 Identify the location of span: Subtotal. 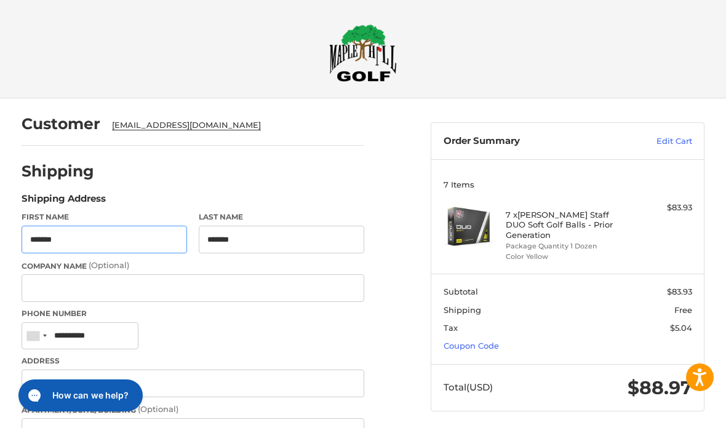
(461, 292).